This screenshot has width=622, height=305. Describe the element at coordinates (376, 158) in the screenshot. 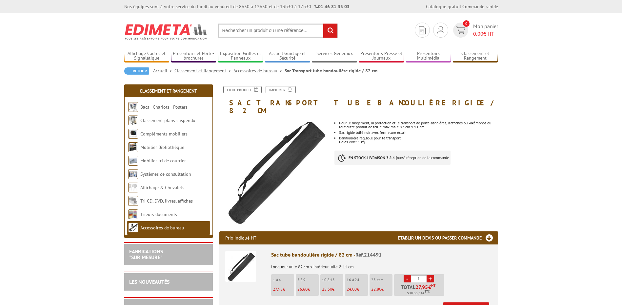

I see `strong: EN STOCK, LIVRAISON 3 à 4 jours` at that location.